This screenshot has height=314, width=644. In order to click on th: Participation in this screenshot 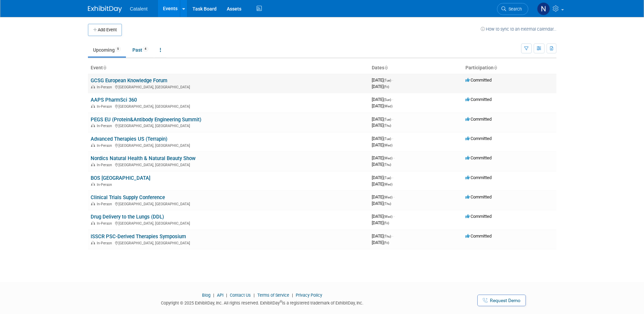, I will do `click(510, 68)`.